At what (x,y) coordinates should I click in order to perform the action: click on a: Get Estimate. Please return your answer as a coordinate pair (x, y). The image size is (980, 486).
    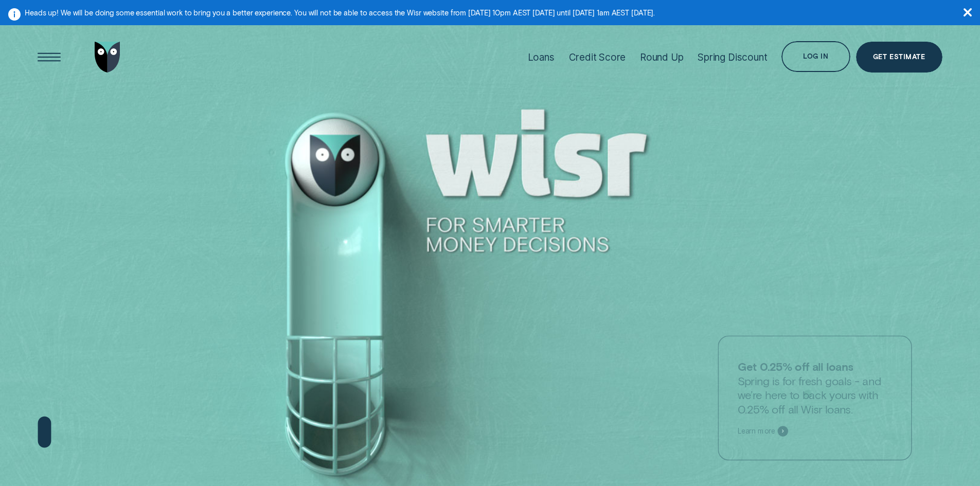
    Looking at the image, I should click on (899, 57).